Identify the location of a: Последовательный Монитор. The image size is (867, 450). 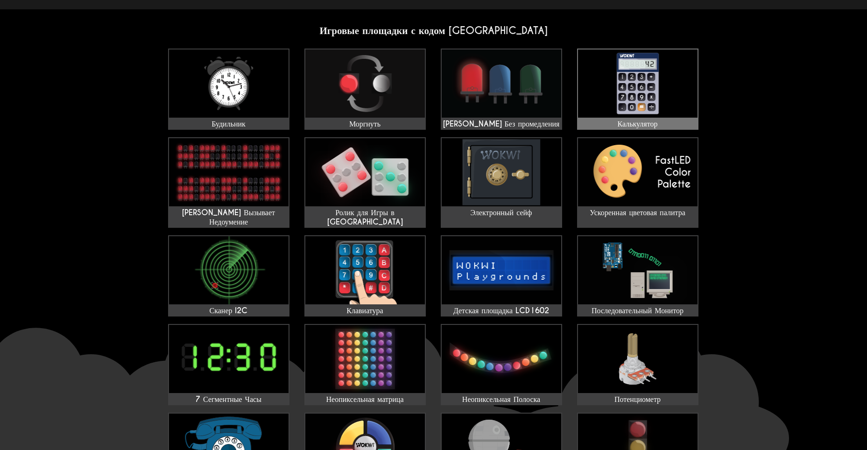
(638, 276).